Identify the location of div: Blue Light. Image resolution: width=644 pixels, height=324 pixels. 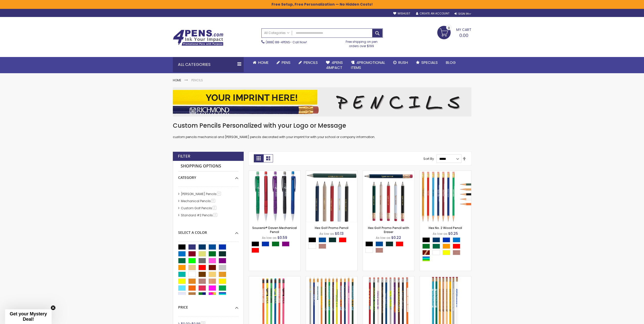
(456, 240).